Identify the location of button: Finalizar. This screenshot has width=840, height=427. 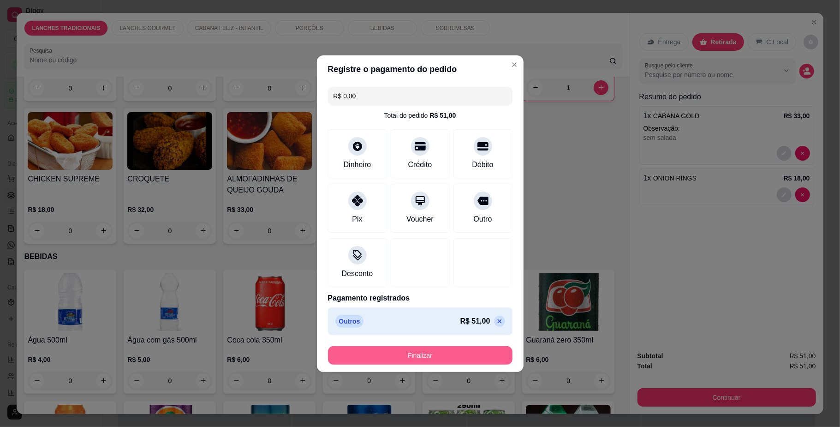
(420, 355).